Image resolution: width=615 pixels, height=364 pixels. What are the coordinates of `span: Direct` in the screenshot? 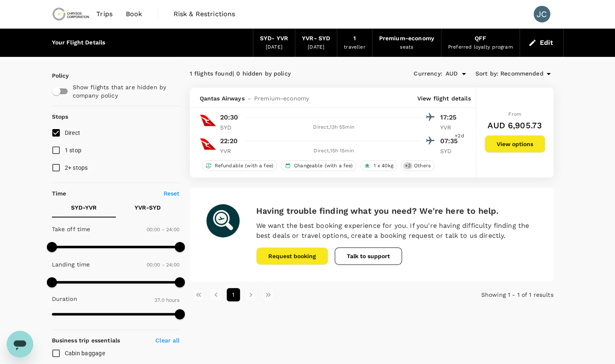 It's located at (72, 132).